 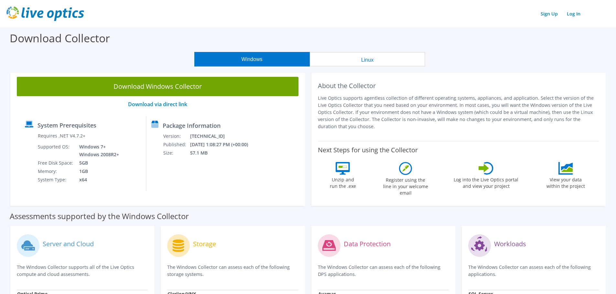 What do you see at coordinates (56, 151) in the screenshot?
I see `td: Supported OS:` at bounding box center [56, 151].